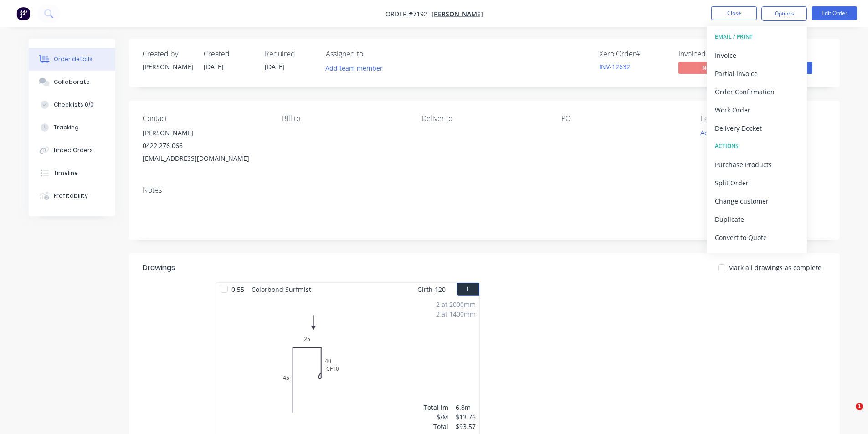 Image resolution: width=868 pixels, height=434 pixels. Describe the element at coordinates (757, 92) in the screenshot. I see `div: Order Confirmation` at that location.